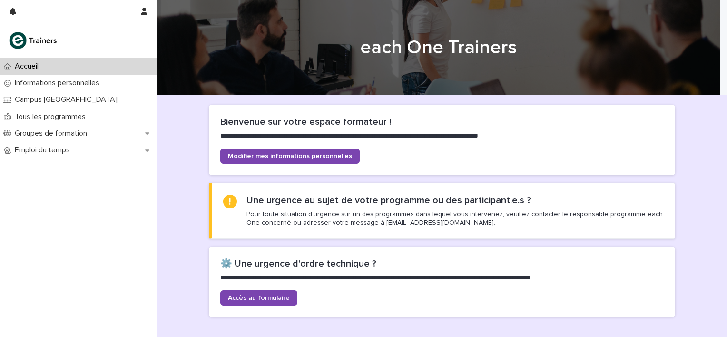 This screenshot has width=727, height=337. What do you see at coordinates (52, 117) in the screenshot?
I see `p: Tous les programmes` at bounding box center [52, 117].